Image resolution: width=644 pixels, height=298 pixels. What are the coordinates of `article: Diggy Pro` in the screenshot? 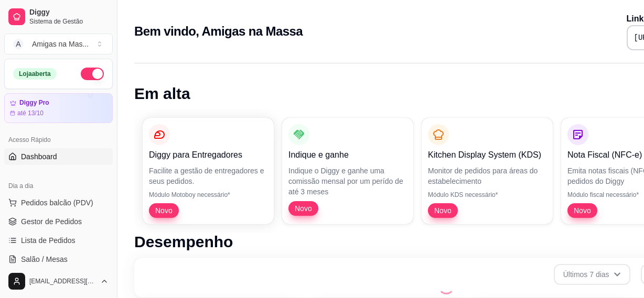 It's located at (34, 103).